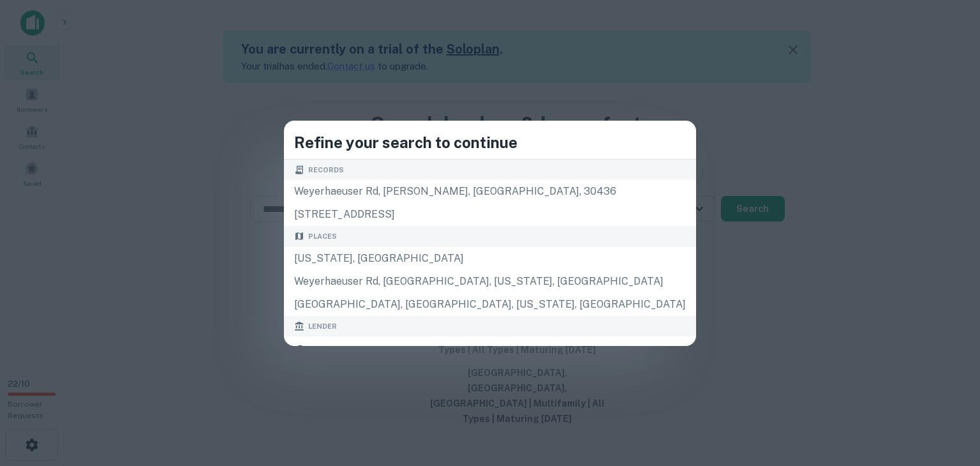 The image size is (980, 466). Describe the element at coordinates (322, 327) in the screenshot. I see `span: Lender` at that location.